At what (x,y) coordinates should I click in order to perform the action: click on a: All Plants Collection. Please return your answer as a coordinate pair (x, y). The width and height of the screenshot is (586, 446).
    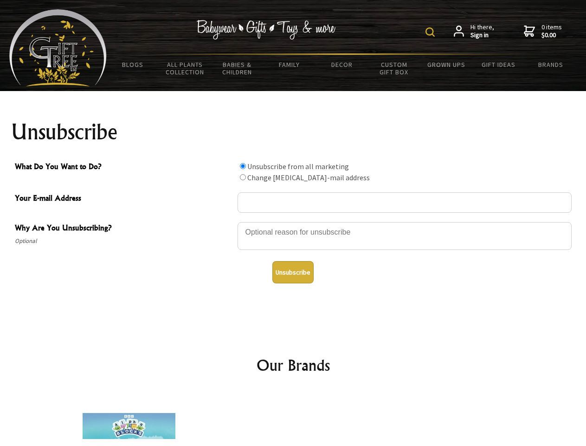
    Looking at the image, I should click on (185, 68).